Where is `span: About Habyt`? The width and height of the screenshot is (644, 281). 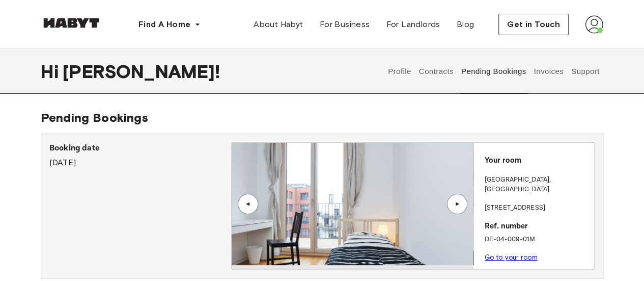 span: About Habyt is located at coordinates (278, 25).